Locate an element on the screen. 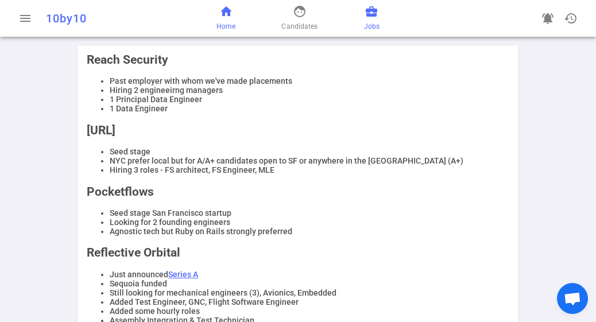  li: Past employer with whom we've made placements is located at coordinates (310, 81).